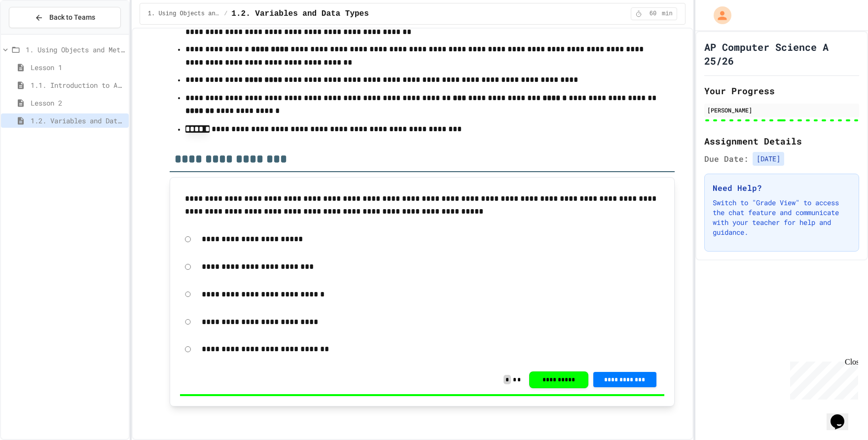 This screenshot has width=868, height=440. Describe the element at coordinates (668, 14) in the screenshot. I see `span: min` at that location.